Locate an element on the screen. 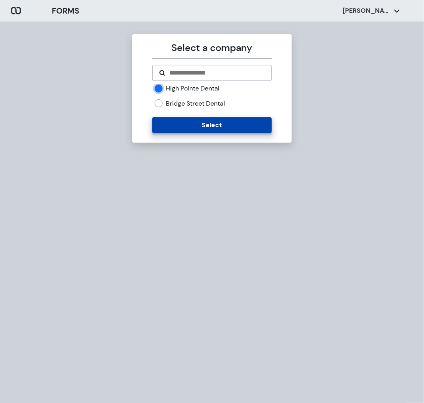  input: Search is located at coordinates (216, 73).